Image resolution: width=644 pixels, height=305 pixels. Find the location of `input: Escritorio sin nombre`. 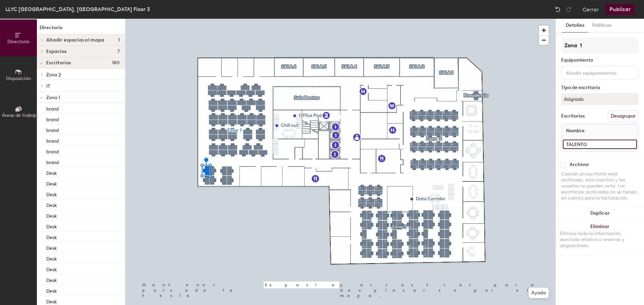

input: Escritorio sin nombre is located at coordinates (600, 144).